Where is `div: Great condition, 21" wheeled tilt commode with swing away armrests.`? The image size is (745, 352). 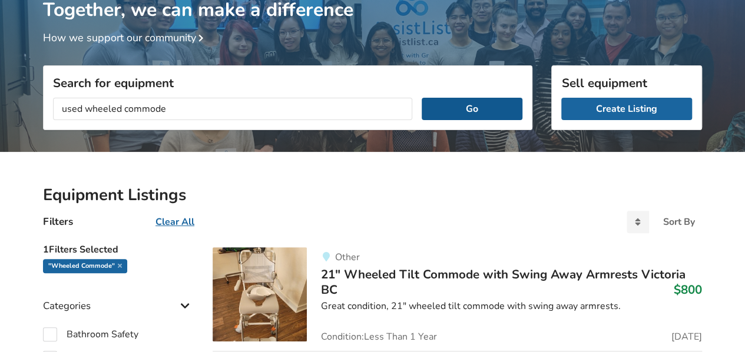 div: Great condition, 21" wheeled tilt commode with swing away armrests. is located at coordinates (511, 306).